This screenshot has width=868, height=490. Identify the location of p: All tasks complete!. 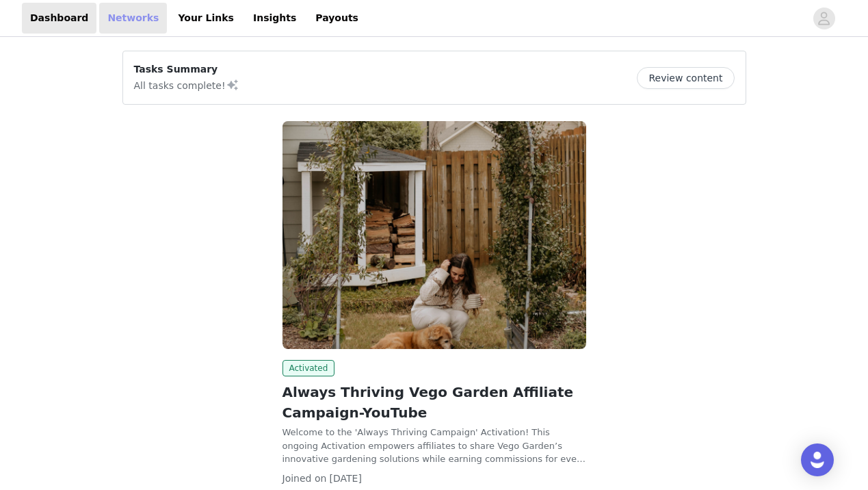
(187, 85).